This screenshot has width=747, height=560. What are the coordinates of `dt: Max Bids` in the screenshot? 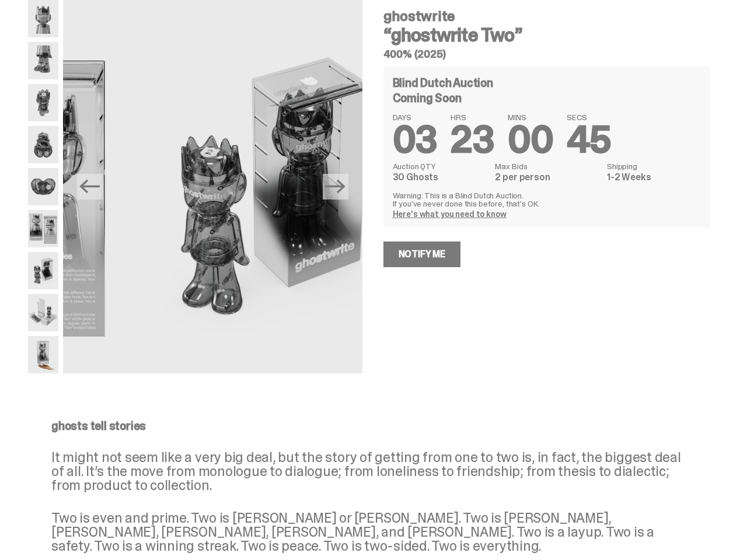 It's located at (548, 166).